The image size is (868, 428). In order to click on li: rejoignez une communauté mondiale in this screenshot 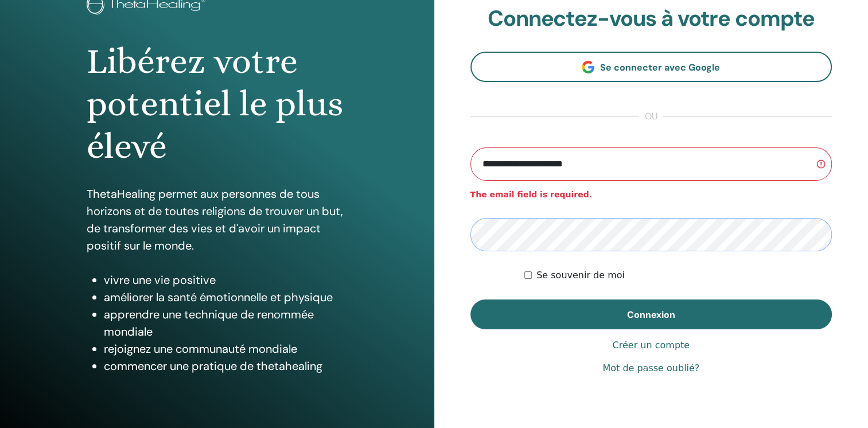, I will do `click(226, 348)`.